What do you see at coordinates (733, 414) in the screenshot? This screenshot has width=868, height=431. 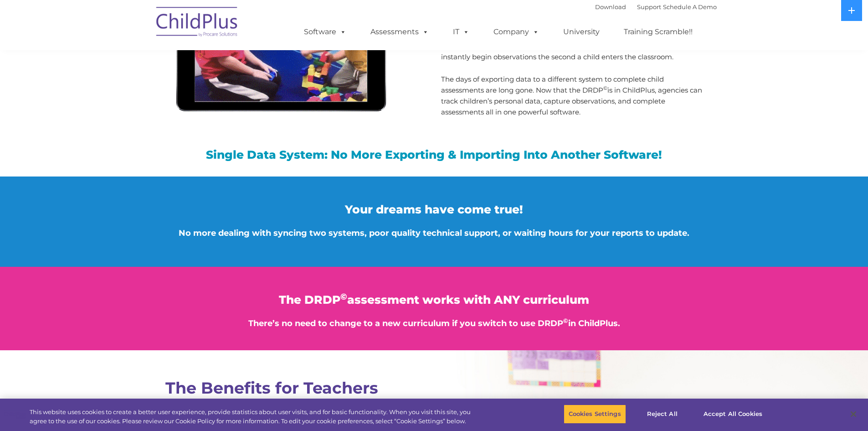 I see `button: Accept All Cookies` at bounding box center [733, 414].